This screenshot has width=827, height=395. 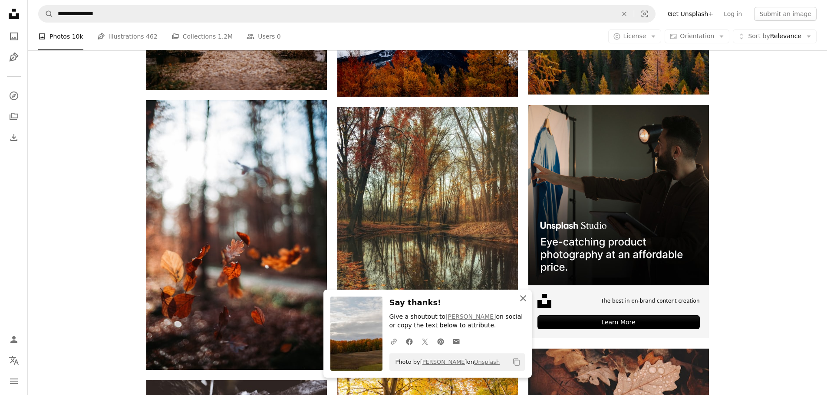 What do you see at coordinates (279, 36) in the screenshot?
I see `span: 0` at bounding box center [279, 36].